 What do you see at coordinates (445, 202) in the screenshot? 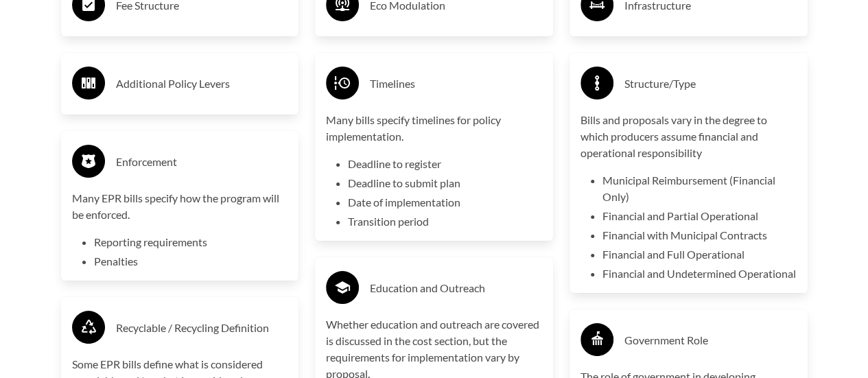
I see `li: Date of implementation` at bounding box center [445, 202].